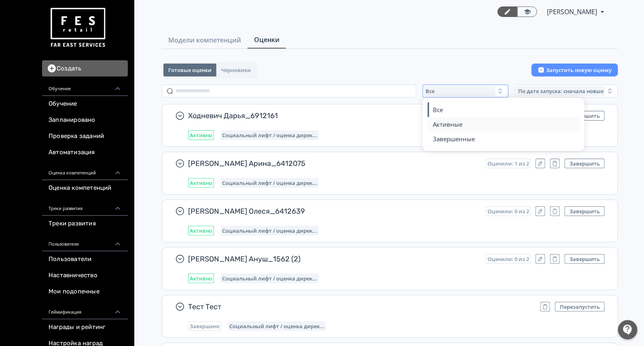 This screenshot has width=644, height=346. I want to click on span: Завершенные, so click(454, 139).